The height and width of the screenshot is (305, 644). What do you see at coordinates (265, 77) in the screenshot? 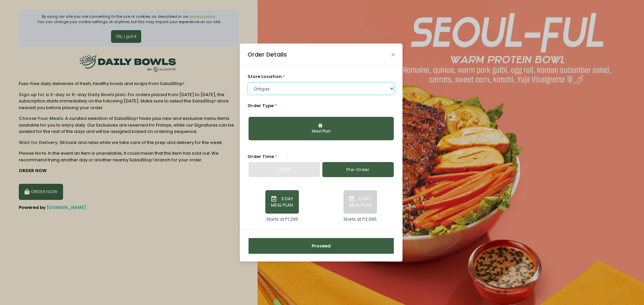
I see `span: store location` at bounding box center [265, 77].